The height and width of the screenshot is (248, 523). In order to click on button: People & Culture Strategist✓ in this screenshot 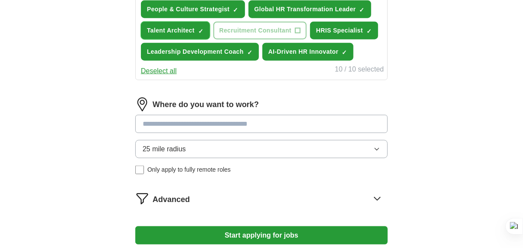, I will do `click(193, 9)`.